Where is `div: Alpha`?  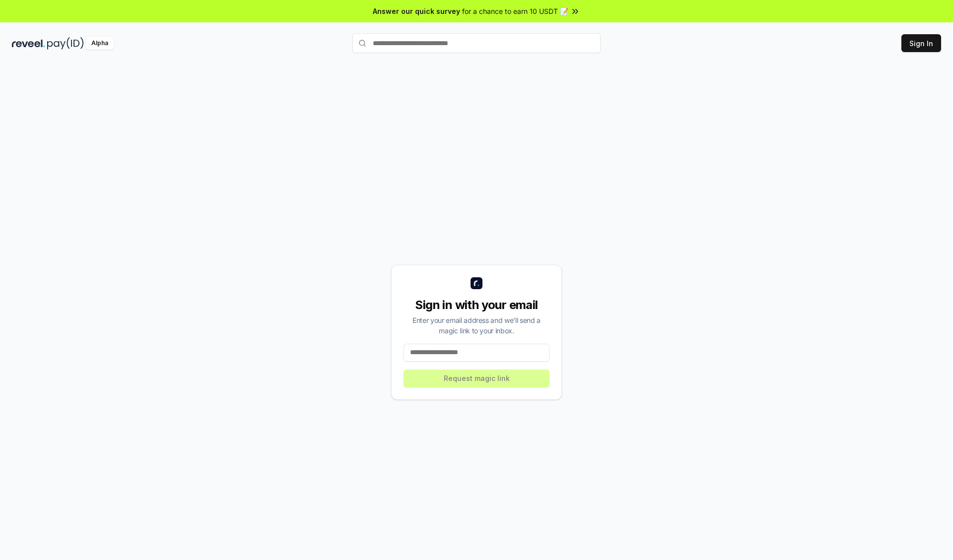 div: Alpha is located at coordinates (100, 44).